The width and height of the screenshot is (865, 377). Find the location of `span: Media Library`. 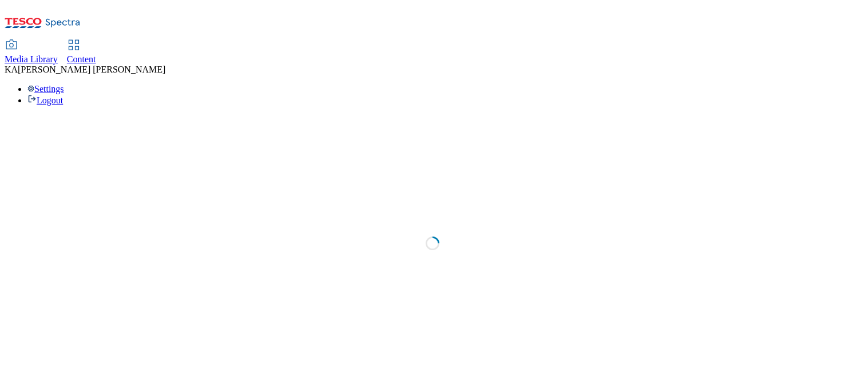

span: Media Library is located at coordinates (31, 59).